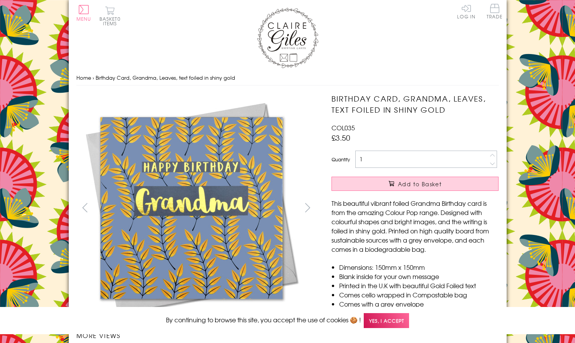 The height and width of the screenshot is (343, 575). What do you see at coordinates (84, 19) in the screenshot?
I see `span: Menu` at bounding box center [84, 19].